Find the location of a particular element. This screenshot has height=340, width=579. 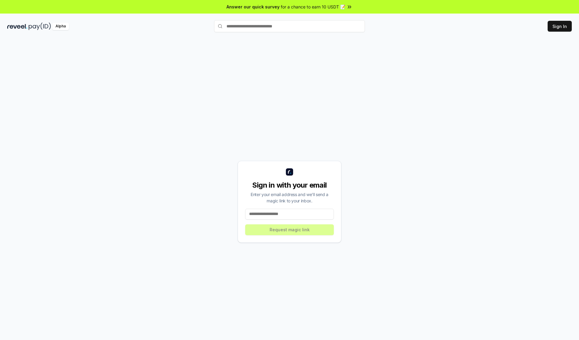

div: Alpha is located at coordinates (61, 26).